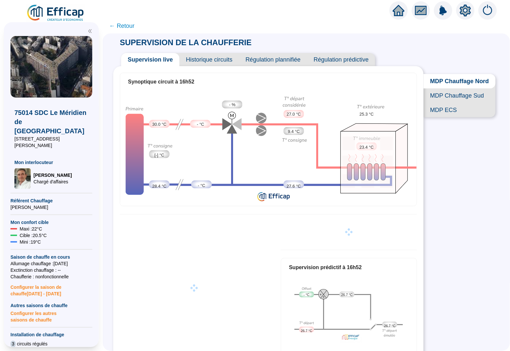 The image size is (510, 351). Describe the element at coordinates (366, 114) in the screenshot. I see `span: 25.3 °C` at that location.